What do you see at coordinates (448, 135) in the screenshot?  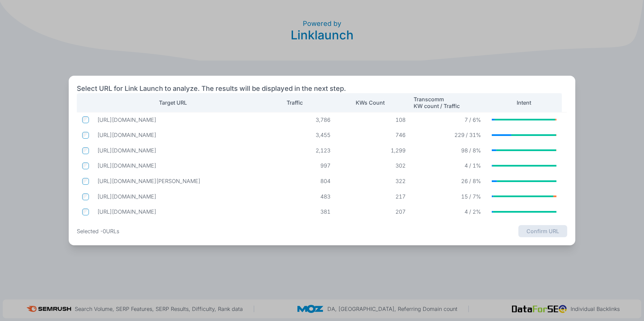 I see `p: 229 / 31%` at bounding box center [448, 135].